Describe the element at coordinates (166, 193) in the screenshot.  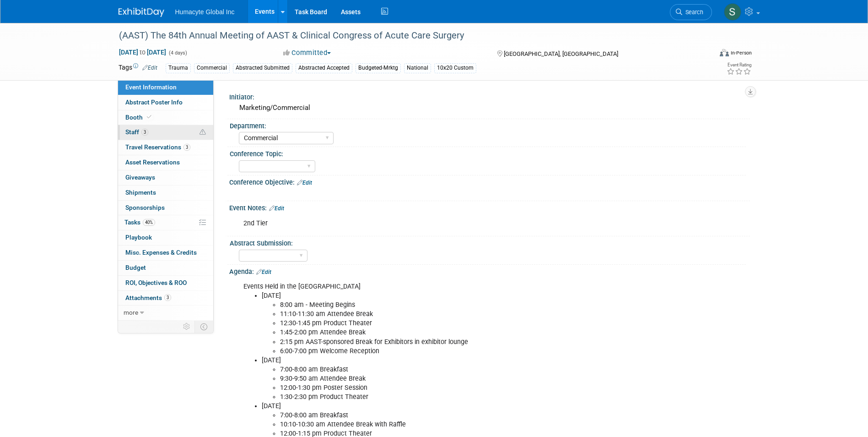
I see `a: Shipments` at that location.